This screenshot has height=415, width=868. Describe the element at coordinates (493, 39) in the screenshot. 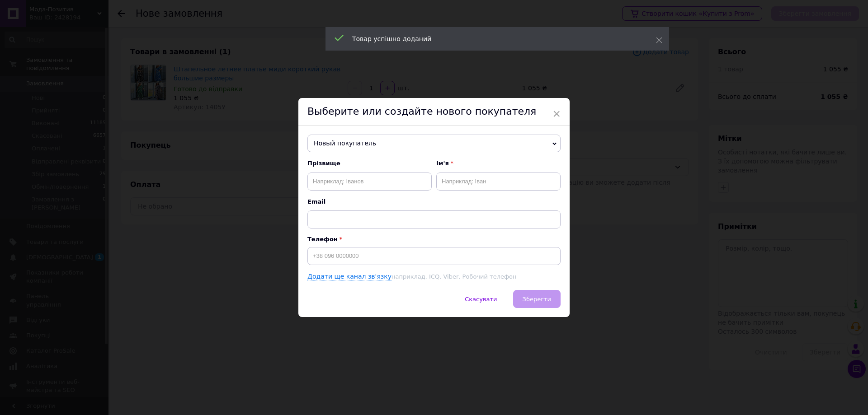

I see `div: Товар успішно доданий` at that location.